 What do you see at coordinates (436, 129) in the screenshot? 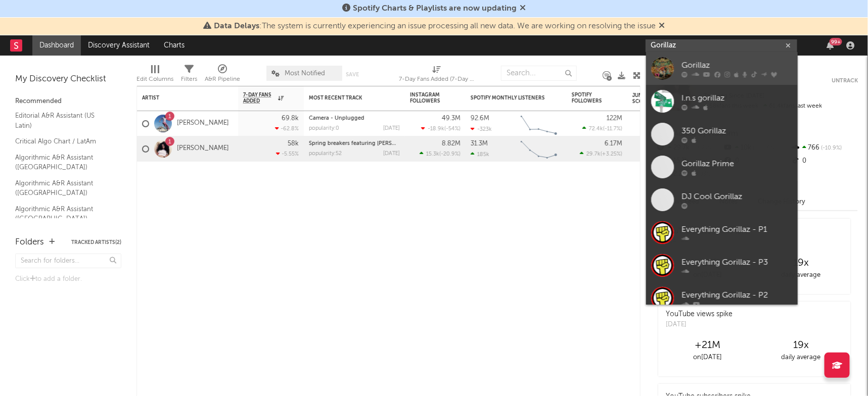
I see `span: -18.9k` at bounding box center [436, 129].